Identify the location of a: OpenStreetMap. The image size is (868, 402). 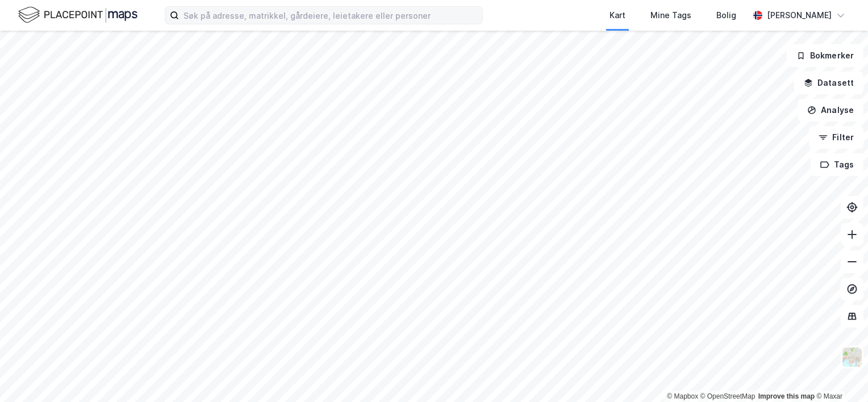
(728, 396).